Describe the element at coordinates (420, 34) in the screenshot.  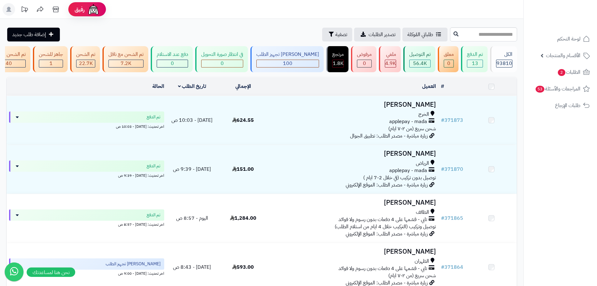
I see `span: طلباتي المُوكلة` at that location.